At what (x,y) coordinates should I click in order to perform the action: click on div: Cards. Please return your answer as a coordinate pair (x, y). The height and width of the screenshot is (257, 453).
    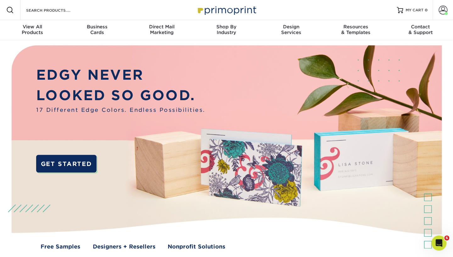
    Looking at the image, I should click on (97, 30).